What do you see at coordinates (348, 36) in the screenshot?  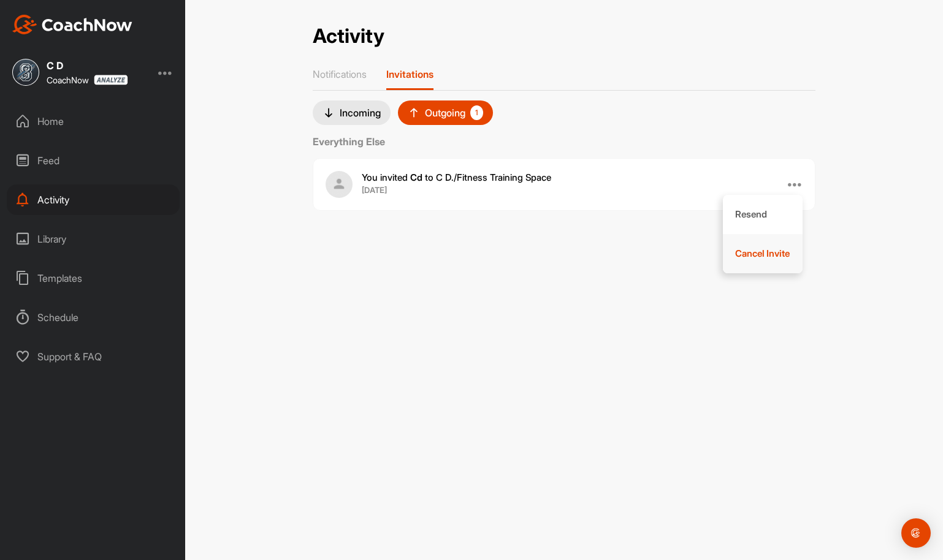 I see `h2: Activity` at bounding box center [348, 36].